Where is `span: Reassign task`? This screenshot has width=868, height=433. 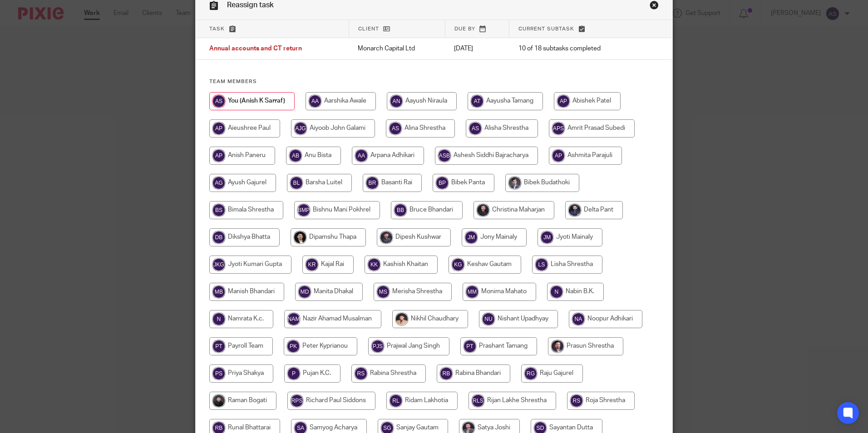
span: Reassign task is located at coordinates (250, 5).